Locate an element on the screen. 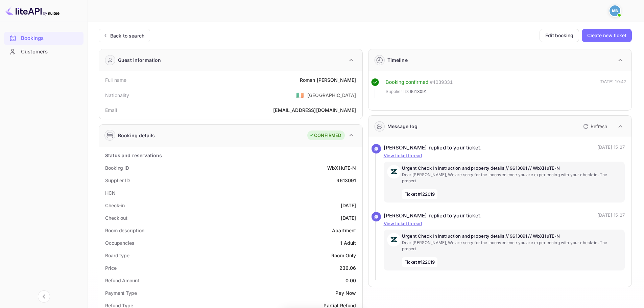  button: Create new ticket is located at coordinates (606, 35).